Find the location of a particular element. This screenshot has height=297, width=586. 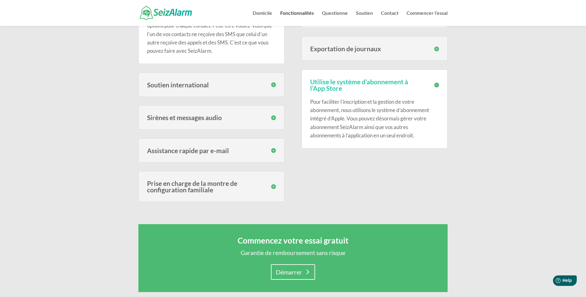

a: Soutien is located at coordinates (364, 18).